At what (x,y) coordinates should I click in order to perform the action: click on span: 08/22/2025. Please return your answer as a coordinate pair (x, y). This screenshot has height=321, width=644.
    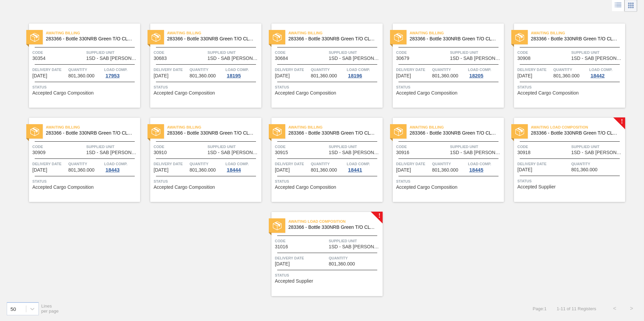
    Looking at the image, I should click on (161, 76).